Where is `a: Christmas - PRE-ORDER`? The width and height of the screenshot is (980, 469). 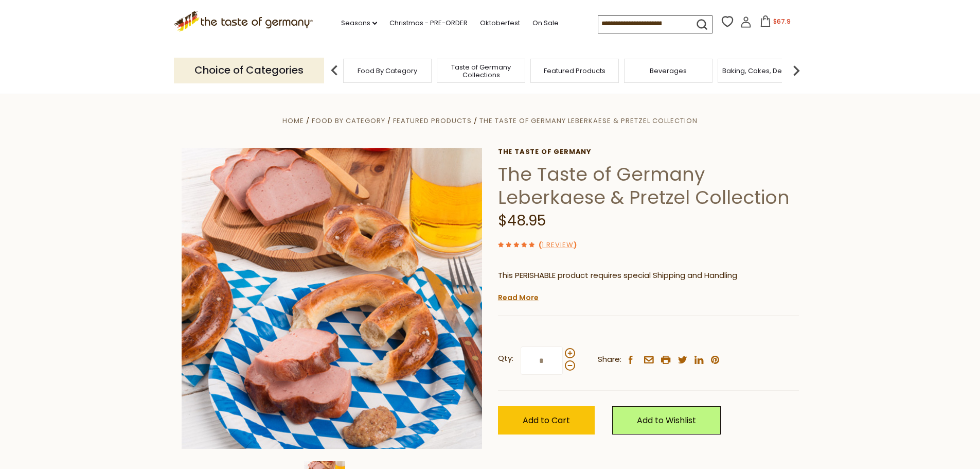
a: Christmas - PRE-ORDER is located at coordinates (429, 23).